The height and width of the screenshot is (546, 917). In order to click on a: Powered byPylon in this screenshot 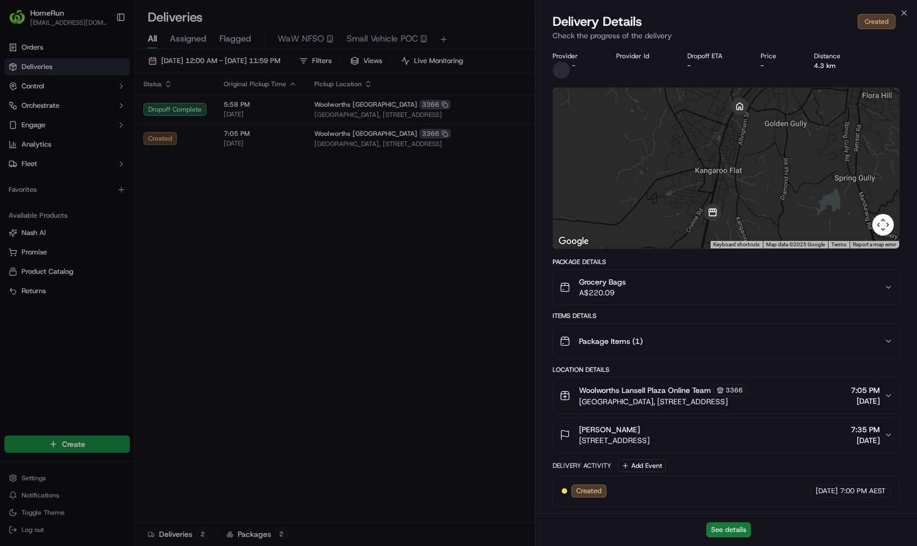, I will do `click(103, 186)`.